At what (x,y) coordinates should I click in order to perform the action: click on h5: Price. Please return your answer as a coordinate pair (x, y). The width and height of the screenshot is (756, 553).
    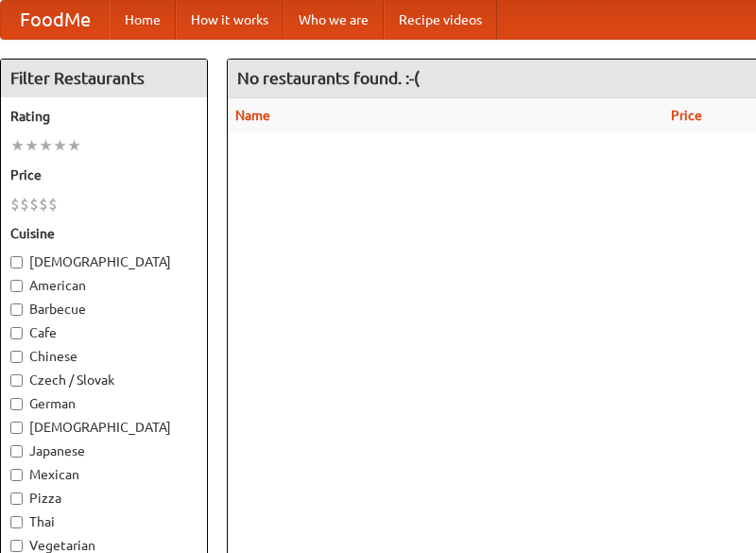
    Looking at the image, I should click on (104, 175).